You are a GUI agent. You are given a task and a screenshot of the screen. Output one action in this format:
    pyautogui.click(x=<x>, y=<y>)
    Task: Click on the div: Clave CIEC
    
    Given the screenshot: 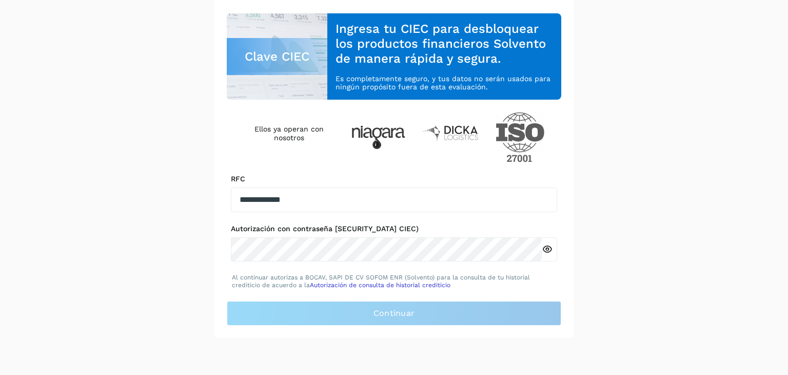 What is the action you would take?
    pyautogui.click(x=277, y=56)
    